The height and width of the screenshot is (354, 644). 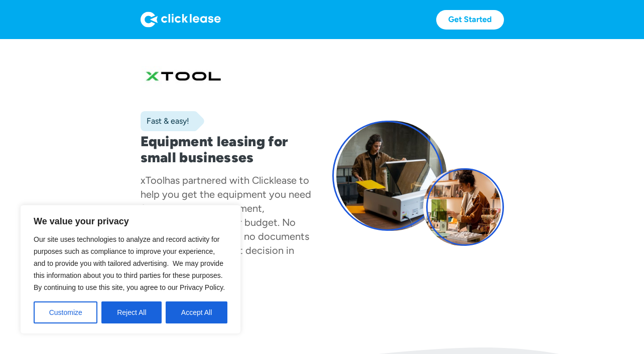 I want to click on a: Get Started, so click(x=470, y=20).